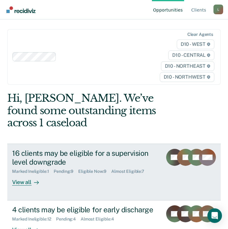 This screenshot has height=229, width=228. I want to click on div: Marked Ineligible : 12, so click(34, 219).